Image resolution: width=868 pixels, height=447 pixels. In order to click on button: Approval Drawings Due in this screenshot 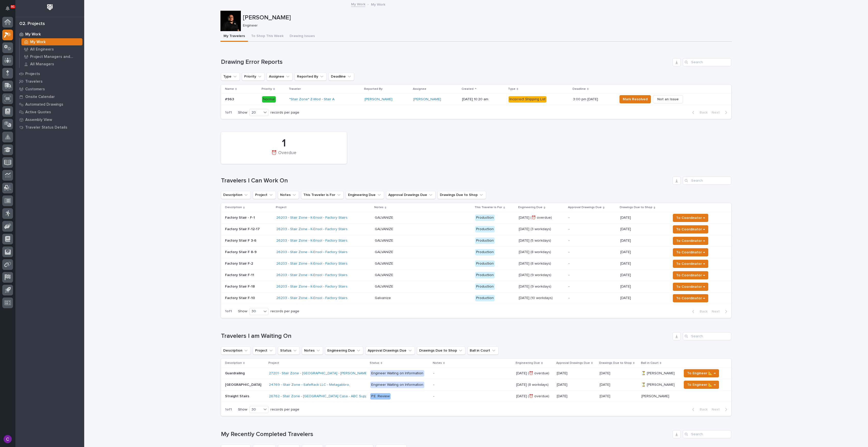, I will do `click(390, 350)`.